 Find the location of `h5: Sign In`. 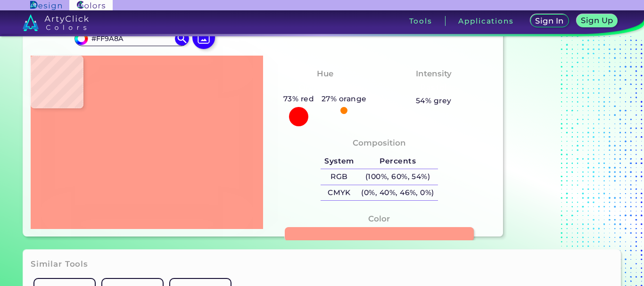

h5: Sign In is located at coordinates (550, 21).